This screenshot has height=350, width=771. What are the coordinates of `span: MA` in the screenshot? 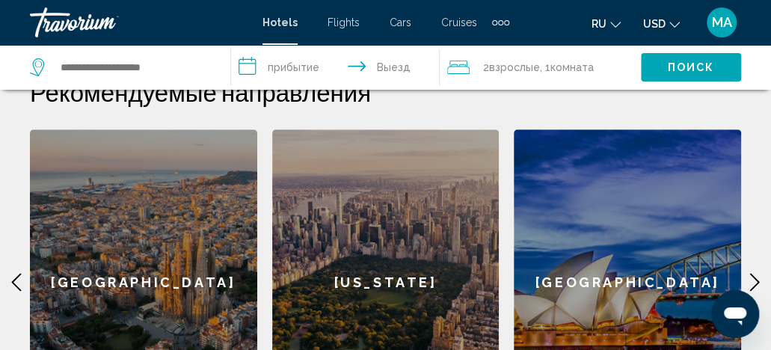 It's located at (721, 22).